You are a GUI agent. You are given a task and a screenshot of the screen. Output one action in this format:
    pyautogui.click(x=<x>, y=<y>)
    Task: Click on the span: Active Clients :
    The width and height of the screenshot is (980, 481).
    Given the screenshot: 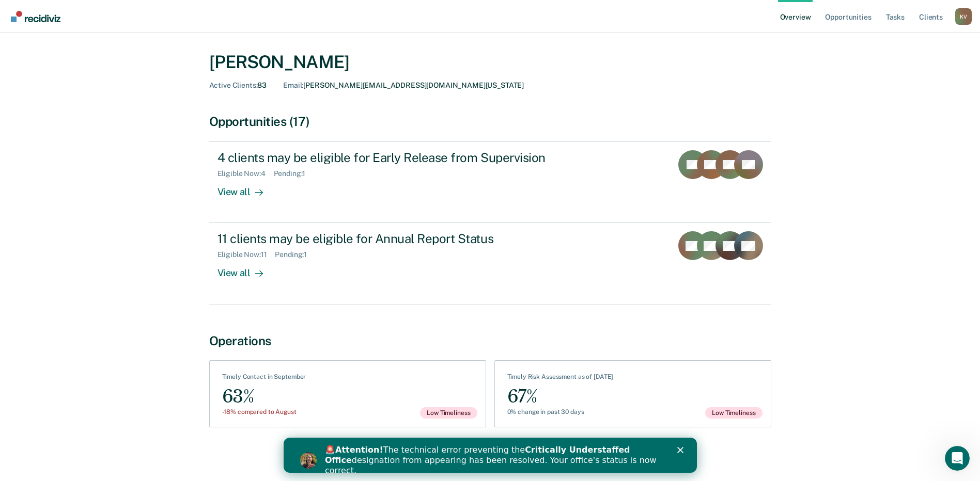 What is the action you would take?
    pyautogui.click(x=233, y=85)
    